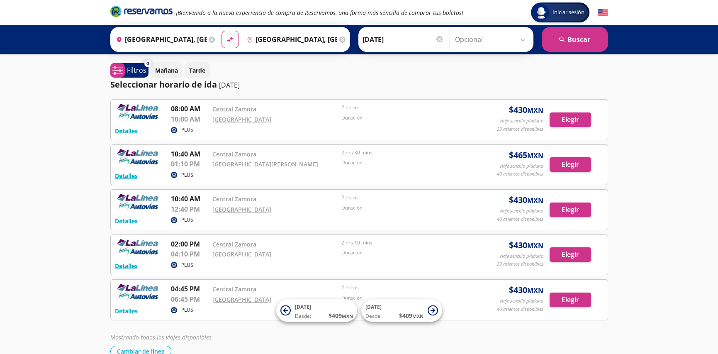 The image size is (718, 354). I want to click on p: 39 asientos disponibles, so click(520, 264).